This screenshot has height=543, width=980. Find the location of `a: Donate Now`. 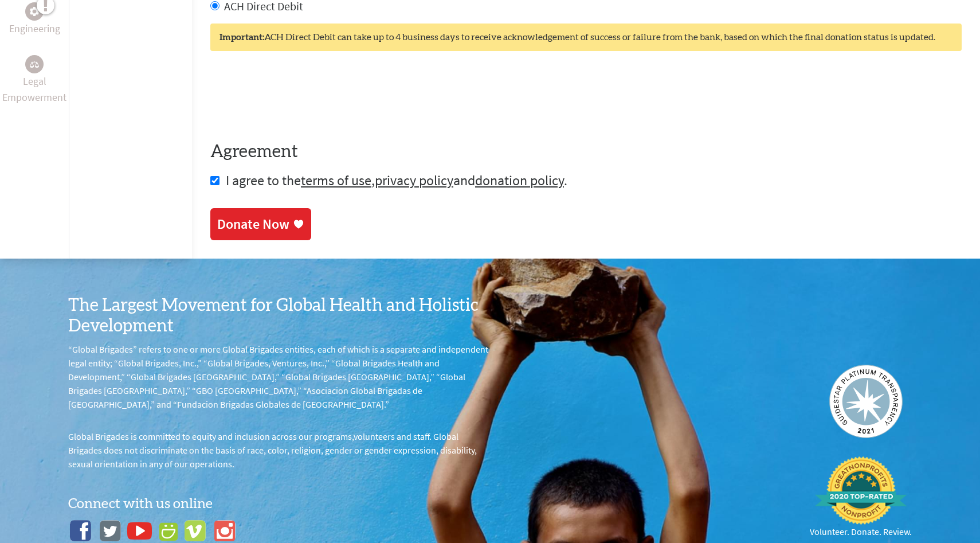

a: Donate Now is located at coordinates (261, 224).